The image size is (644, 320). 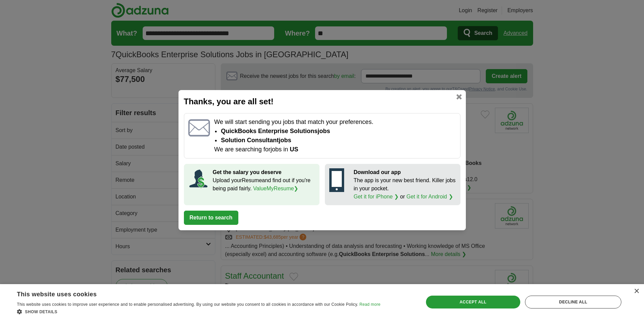 I want to click on span: This website uses cookies to improve user experience and to enable personalised advertising. By u..., so click(x=187, y=304).